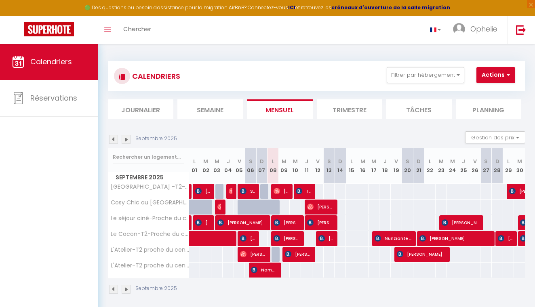  I want to click on a: créneaux d'ouverture de la salle migration, so click(391, 7).